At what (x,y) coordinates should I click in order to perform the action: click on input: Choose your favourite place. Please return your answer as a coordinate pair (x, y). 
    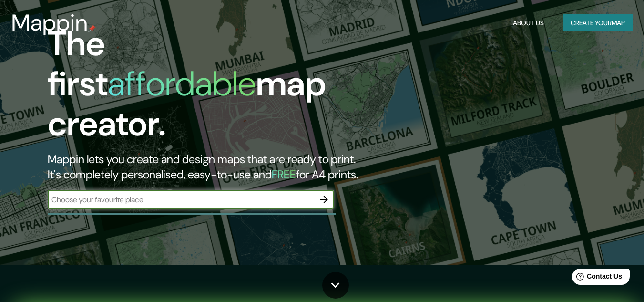
    Looking at the image, I should click on (182, 200).